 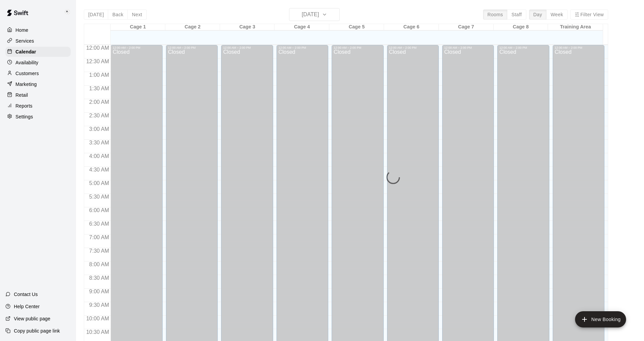 I want to click on span: 8:00 AM, so click(x=99, y=264).